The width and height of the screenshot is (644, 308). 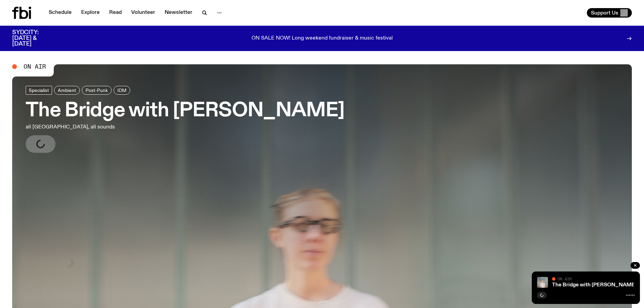 What do you see at coordinates (39, 90) in the screenshot?
I see `a: Specialist` at bounding box center [39, 90].